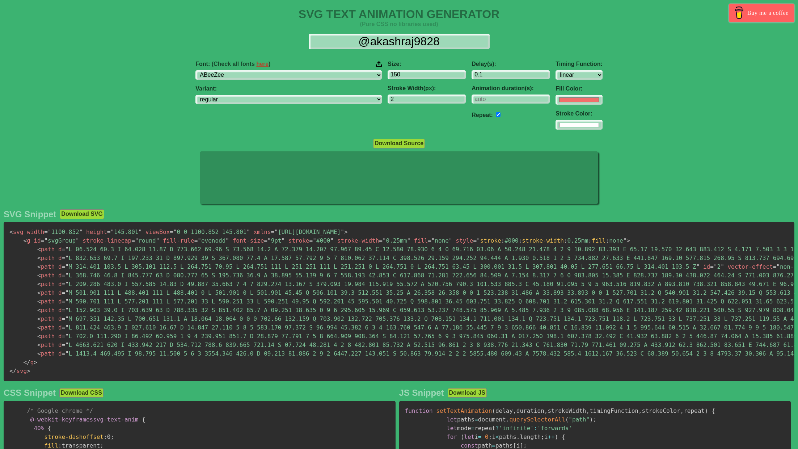 The width and height of the screenshot is (798, 449). Describe the element at coordinates (395, 240) in the screenshot. I see `span: 0.25mm` at that location.